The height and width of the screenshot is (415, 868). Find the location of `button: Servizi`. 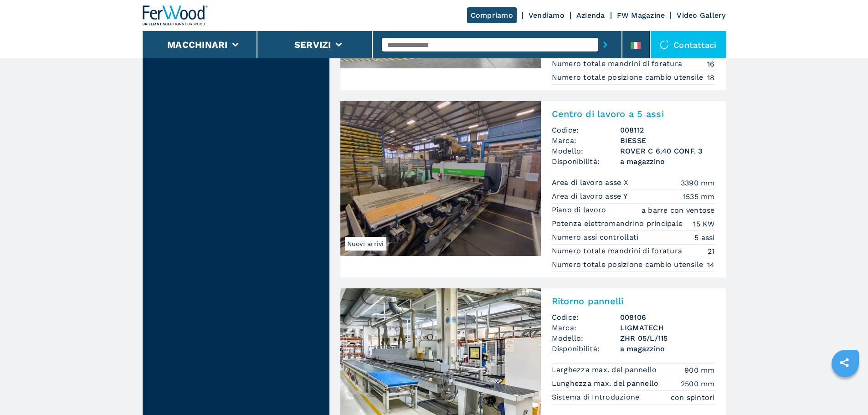

button: Servizi is located at coordinates (313, 45).